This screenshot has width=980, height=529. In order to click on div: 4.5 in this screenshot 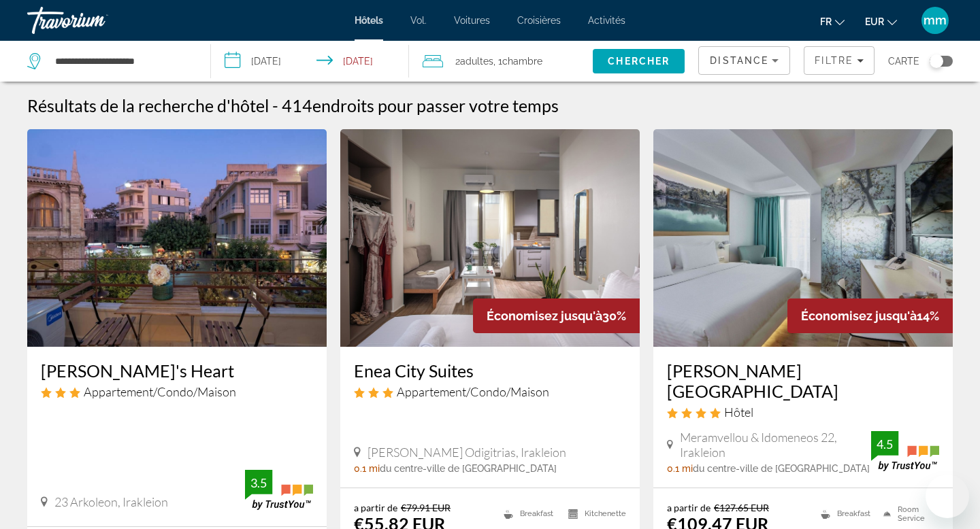, I will do `click(885, 444)`.